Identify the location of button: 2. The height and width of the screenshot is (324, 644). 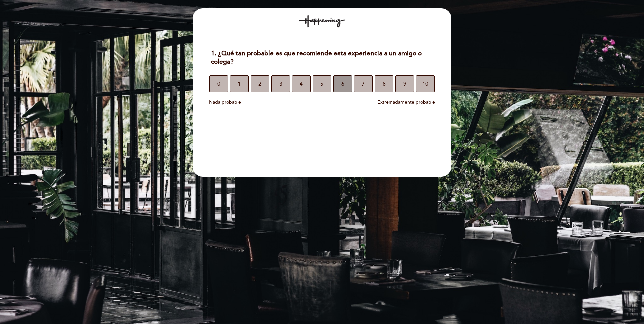
(260, 84).